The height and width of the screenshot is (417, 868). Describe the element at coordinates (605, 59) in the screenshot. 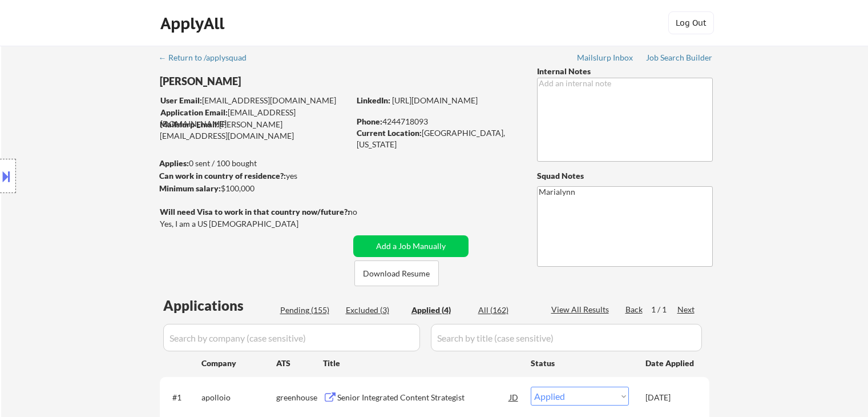

I see `a: Mailslurp Inbox` at that location.